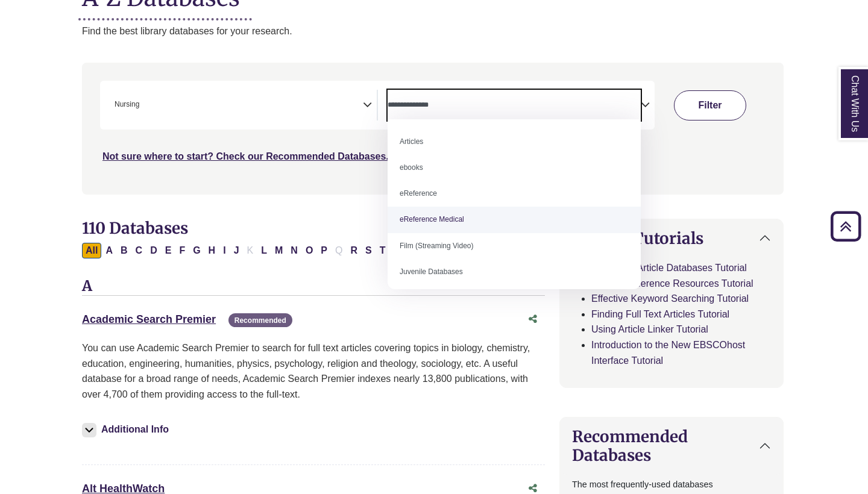  What do you see at coordinates (514, 272) in the screenshot?
I see `li: Juvenile Databases` at bounding box center [514, 272].